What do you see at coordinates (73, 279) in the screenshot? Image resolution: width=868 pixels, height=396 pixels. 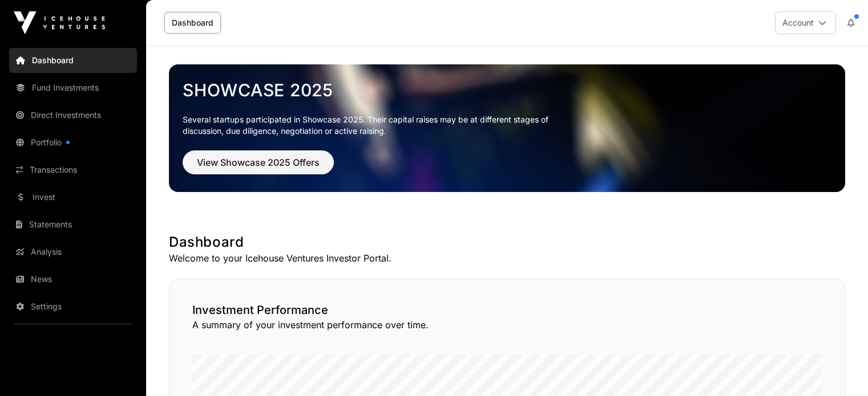 I see `a: News` at bounding box center [73, 279].